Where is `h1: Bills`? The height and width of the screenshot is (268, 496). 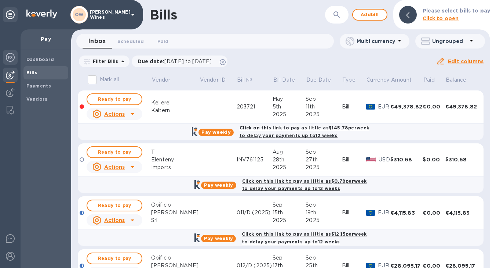
h1: Bills is located at coordinates (163, 15).